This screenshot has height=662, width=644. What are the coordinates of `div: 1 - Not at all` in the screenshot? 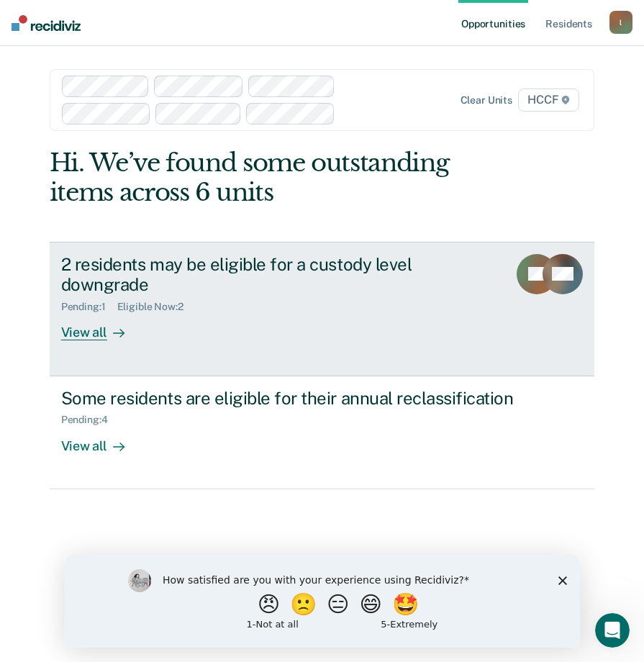 It's located at (165, 69).